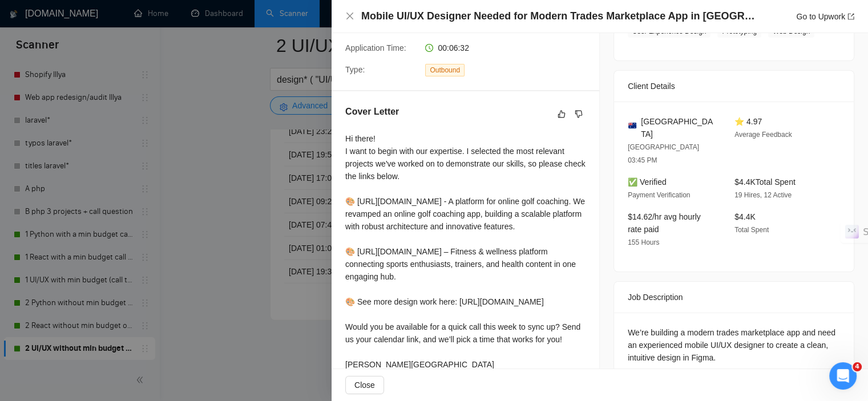 The height and width of the screenshot is (401, 868). What do you see at coordinates (664, 223) in the screenshot?
I see `span: $14.62/hr avg hourly rate paid` at bounding box center [664, 223].